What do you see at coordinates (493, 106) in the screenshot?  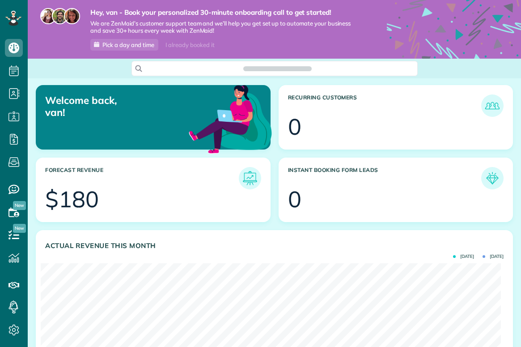 I see `img: icon_recurring_customers-cf858462ba22bcd05b5a5880d41d6543d210077de5bb9ebc9590e49fd87d84ed.png` at bounding box center [493, 106].